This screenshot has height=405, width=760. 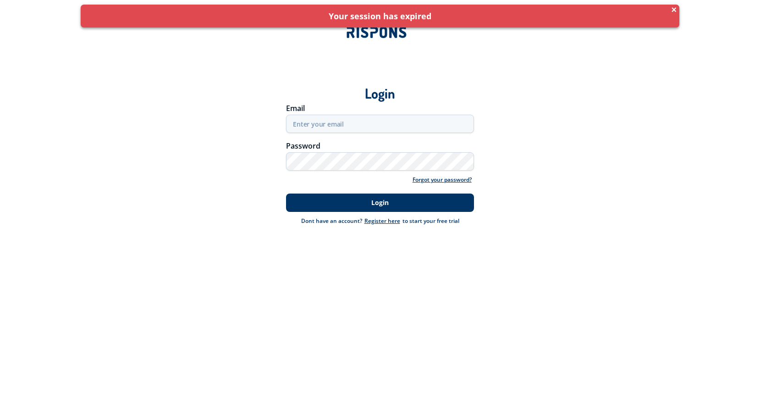 I want to click on div: Login, so click(x=380, y=86).